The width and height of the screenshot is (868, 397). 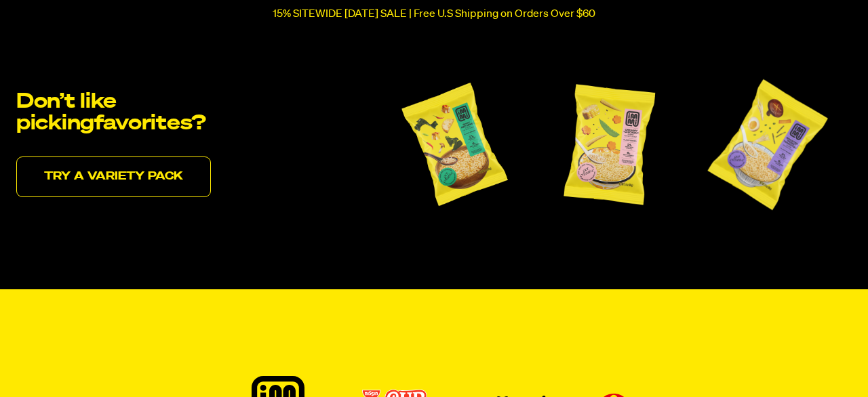 What do you see at coordinates (125, 113) in the screenshot?
I see `h2: Don’t like picking favorites?` at bounding box center [125, 113].